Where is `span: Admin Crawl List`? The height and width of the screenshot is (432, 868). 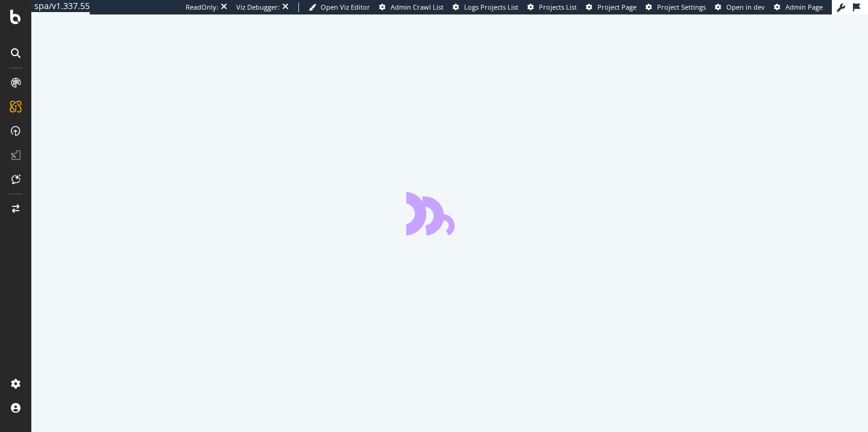 span: Admin Crawl List is located at coordinates (417, 6).